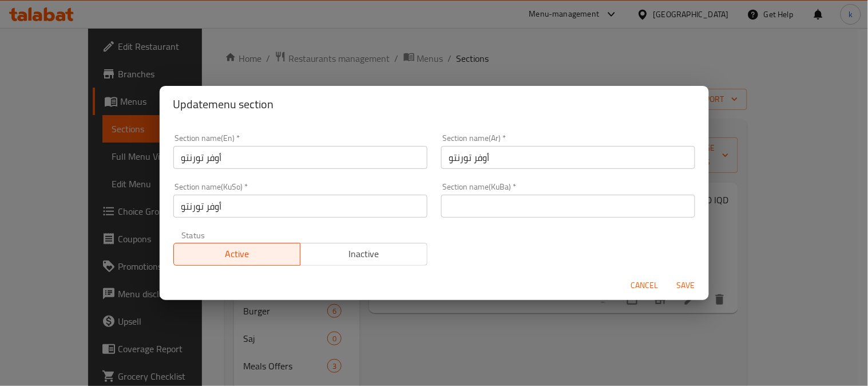 This screenshot has height=386, width=868. I want to click on button: Save, so click(686, 285).